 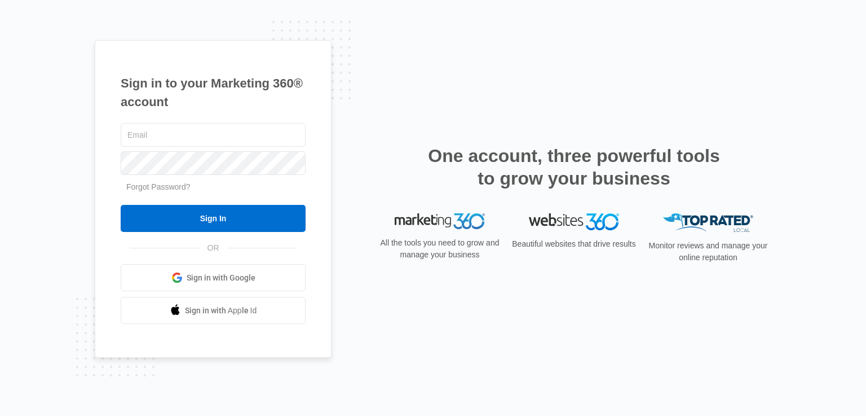 What do you see at coordinates (213, 310) in the screenshot?
I see `a: Sign in with Apple Id` at bounding box center [213, 310].